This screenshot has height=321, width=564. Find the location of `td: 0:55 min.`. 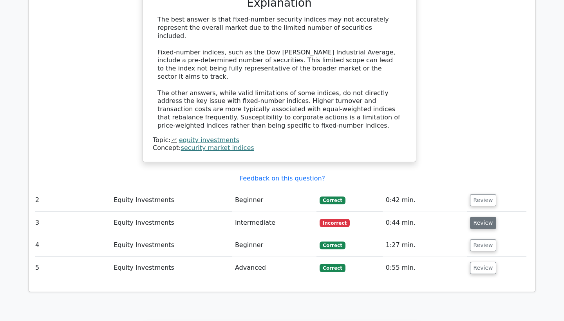

td: 0:55 min. is located at coordinates (424, 268).